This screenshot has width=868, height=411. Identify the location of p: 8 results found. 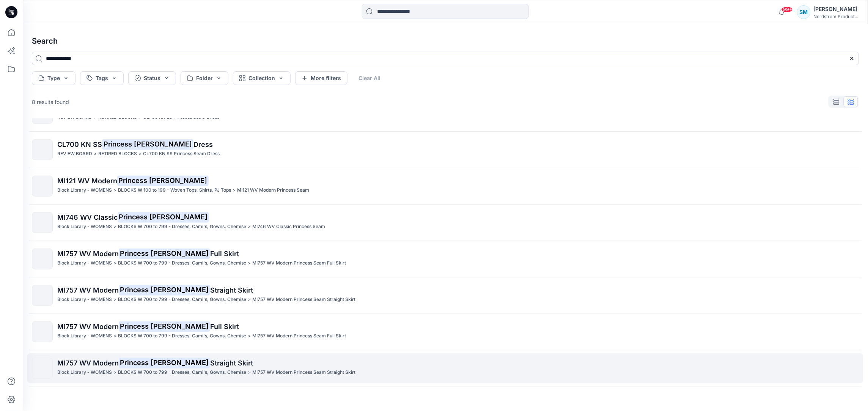
(51, 102).